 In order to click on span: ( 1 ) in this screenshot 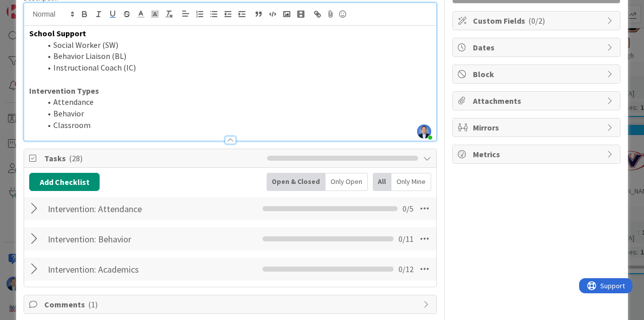, I will do `click(93, 304)`.